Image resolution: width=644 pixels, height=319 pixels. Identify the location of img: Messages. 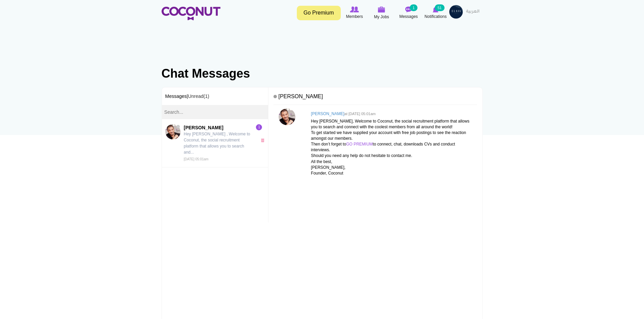
(408, 9).